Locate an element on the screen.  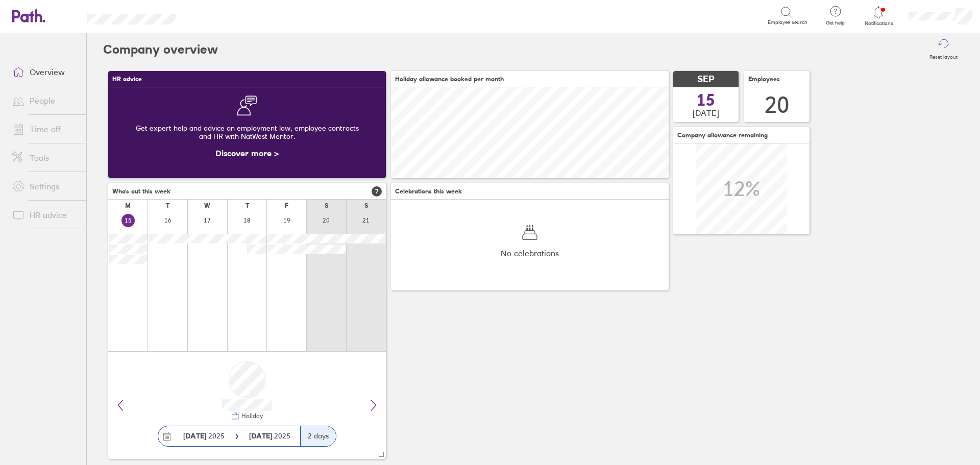
a: Overview is located at coordinates (45, 72).